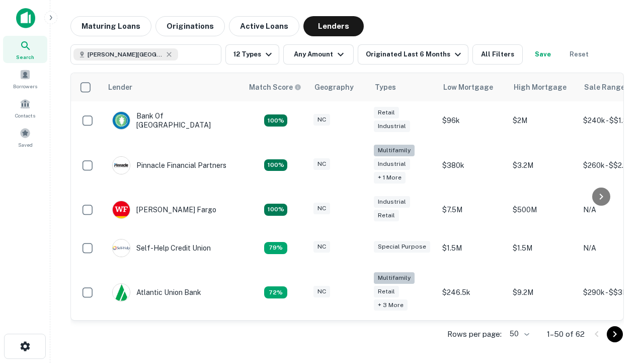 This screenshot has width=644, height=363. Describe the element at coordinates (413, 55) in the screenshot. I see `button: Originated Last 6 Months` at that location.